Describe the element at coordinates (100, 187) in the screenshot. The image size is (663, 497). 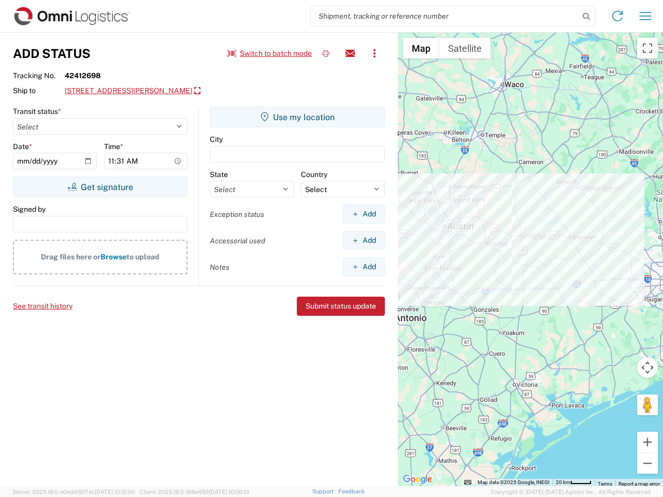
I see `button: Get signature` at that location.